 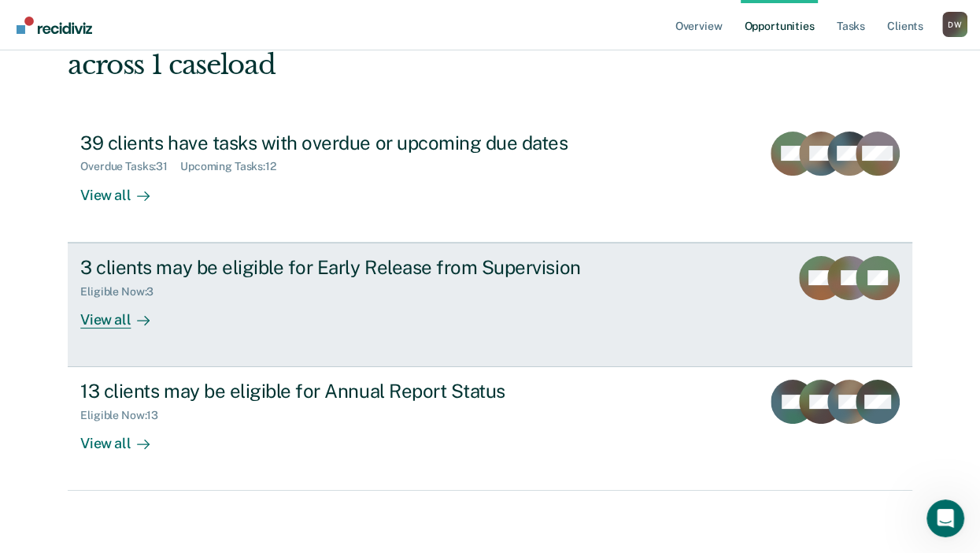 What do you see at coordinates (130, 166) in the screenshot?
I see `div: Overdue Tasks : 31` at bounding box center [130, 166].